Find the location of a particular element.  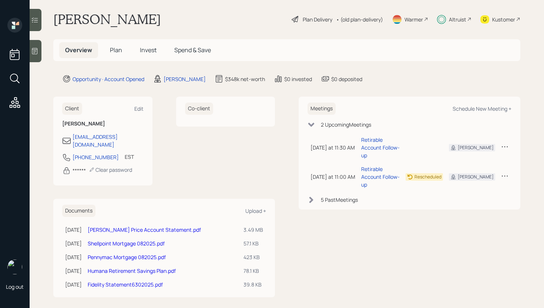

div: $348k net-worth is located at coordinates (245, 79).